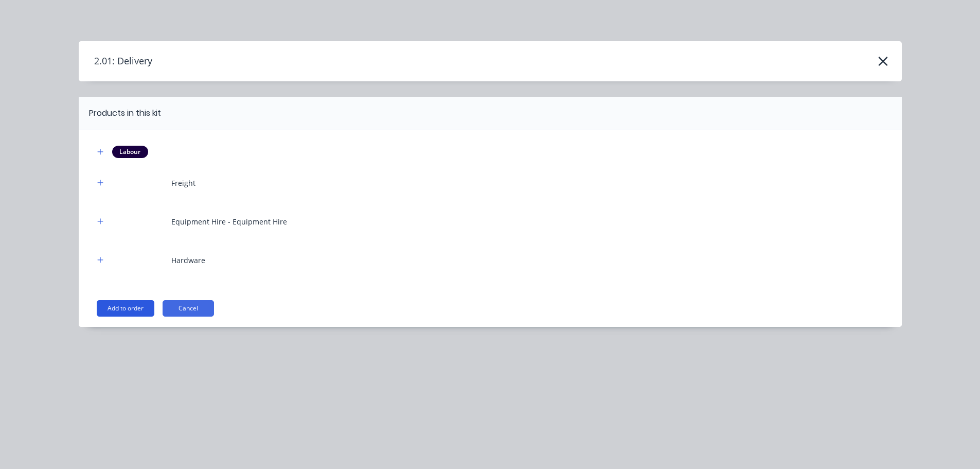 This screenshot has height=469, width=980. I want to click on button: Cancel, so click(188, 309).